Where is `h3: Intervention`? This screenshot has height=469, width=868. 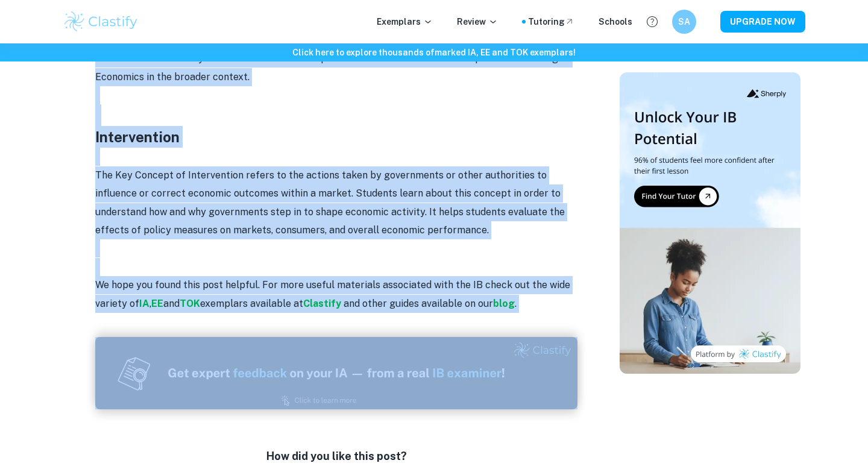
h3: Intervention is located at coordinates (336, 137).